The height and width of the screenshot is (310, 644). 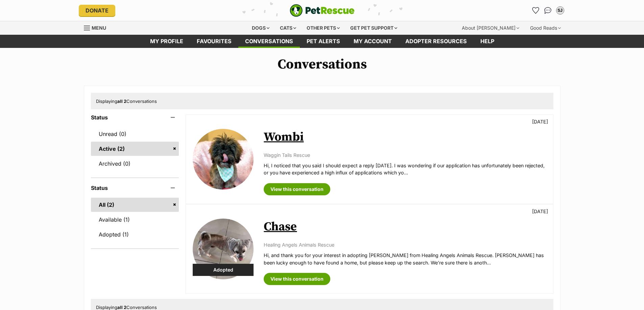 What do you see at coordinates (322, 10) in the screenshot?
I see `a: PetRescue` at bounding box center [322, 10].